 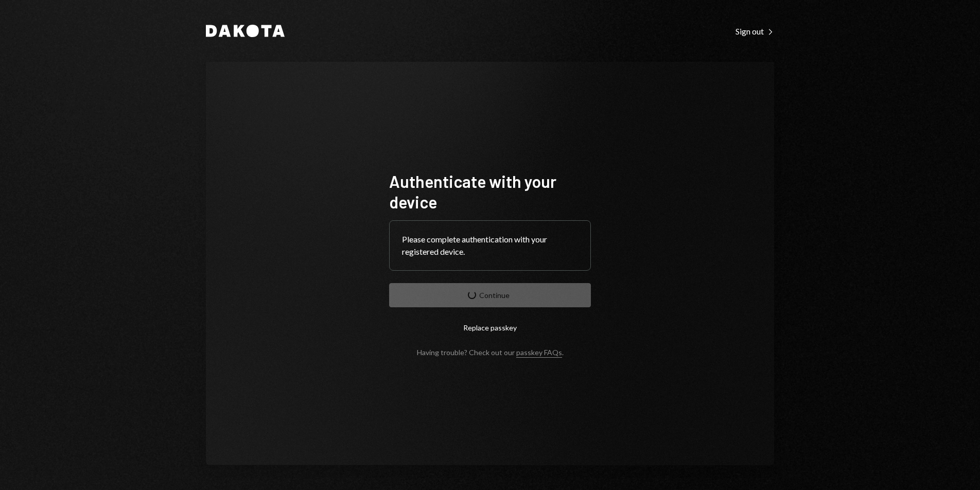 I want to click on div: Sign out, so click(x=755, y=32).